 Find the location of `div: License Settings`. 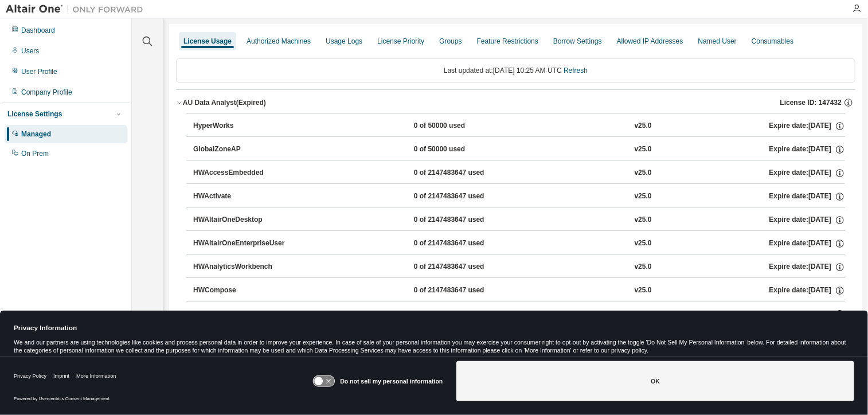

div: License Settings is located at coordinates (34, 114).